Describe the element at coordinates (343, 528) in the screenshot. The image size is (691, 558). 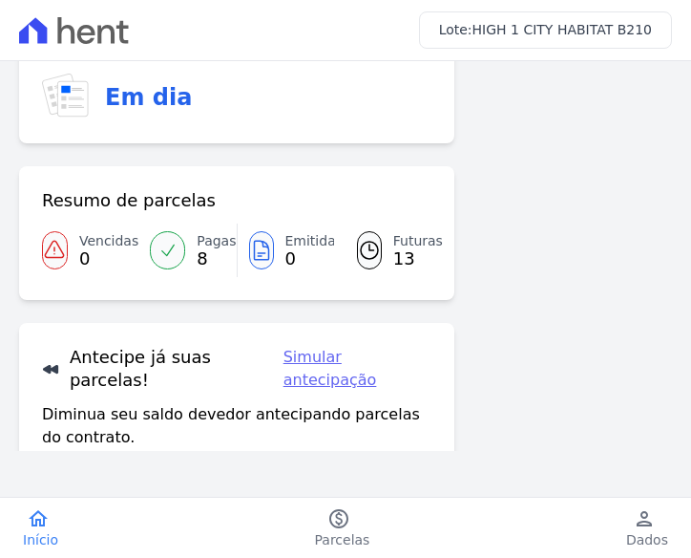
I see `a: paidParcelas` at that location.